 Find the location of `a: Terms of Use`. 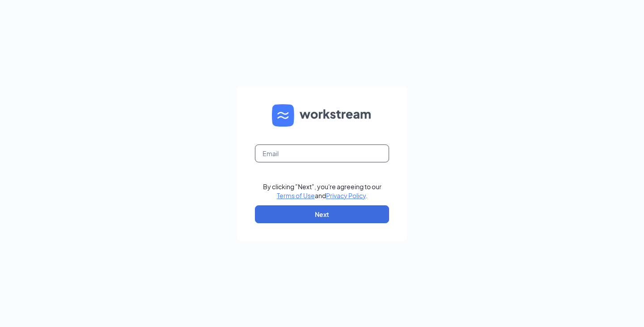

a: Terms of Use is located at coordinates (295, 195).